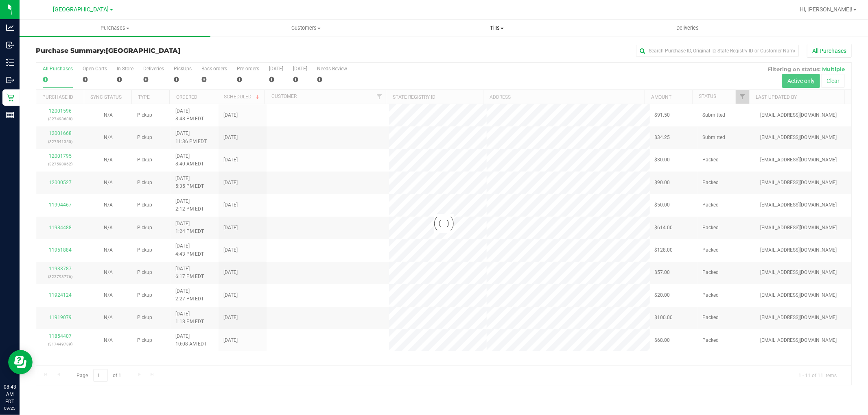 The image size is (868, 415). What do you see at coordinates (688, 28) in the screenshot?
I see `span: Deliveries` at bounding box center [688, 28].